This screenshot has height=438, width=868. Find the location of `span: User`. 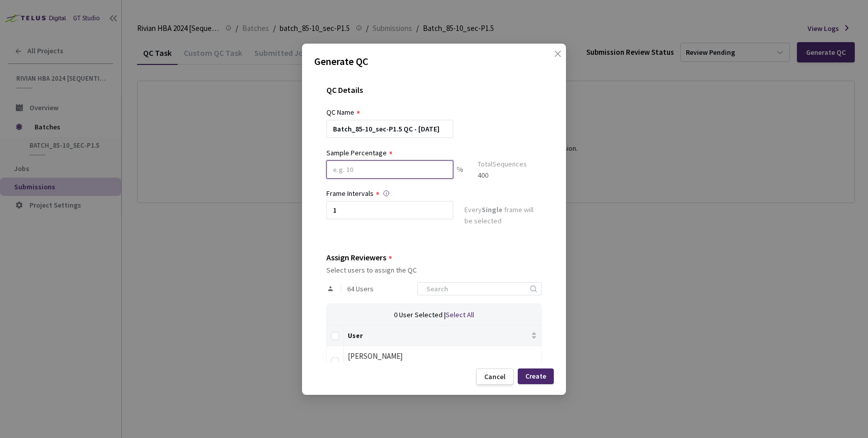

span: User is located at coordinates (438, 336).